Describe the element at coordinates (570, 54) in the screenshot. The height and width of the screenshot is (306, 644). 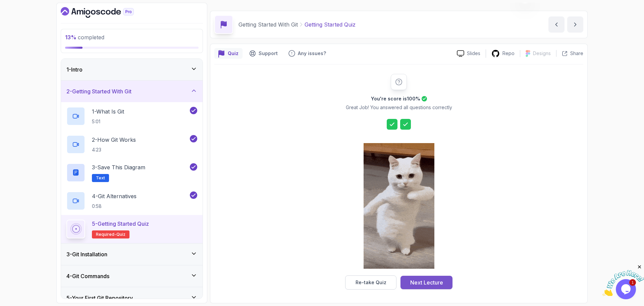
I see `button: Share` at that location.